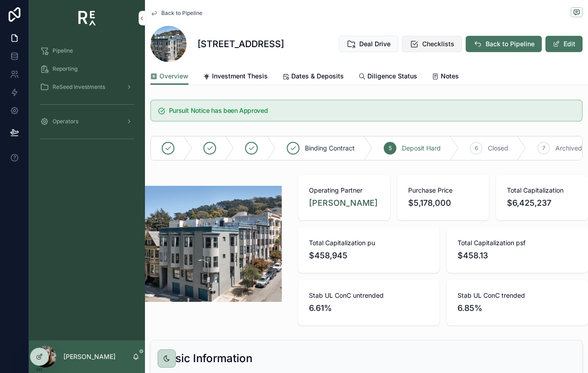 The width and height of the screenshot is (588, 373). I want to click on span: 5, so click(390, 148).